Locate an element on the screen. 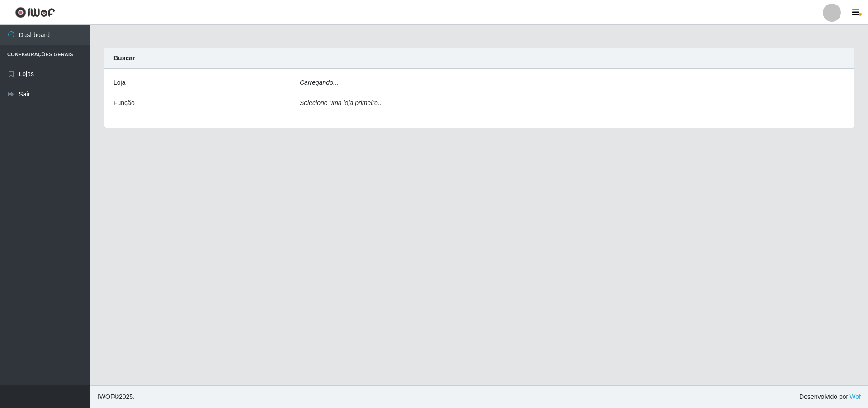  i: Selecione uma loja primeiro... is located at coordinates (342, 102).